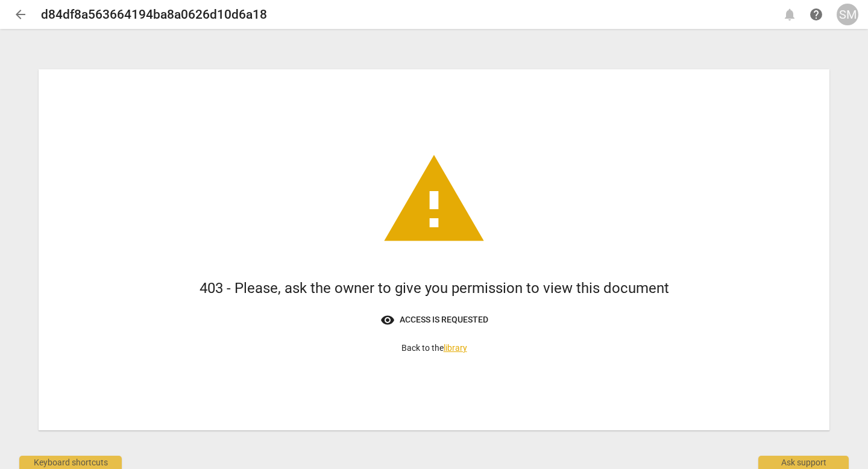 This screenshot has height=469, width=868. Describe the element at coordinates (21, 15) in the screenshot. I see `span: arrow_back` at that location.